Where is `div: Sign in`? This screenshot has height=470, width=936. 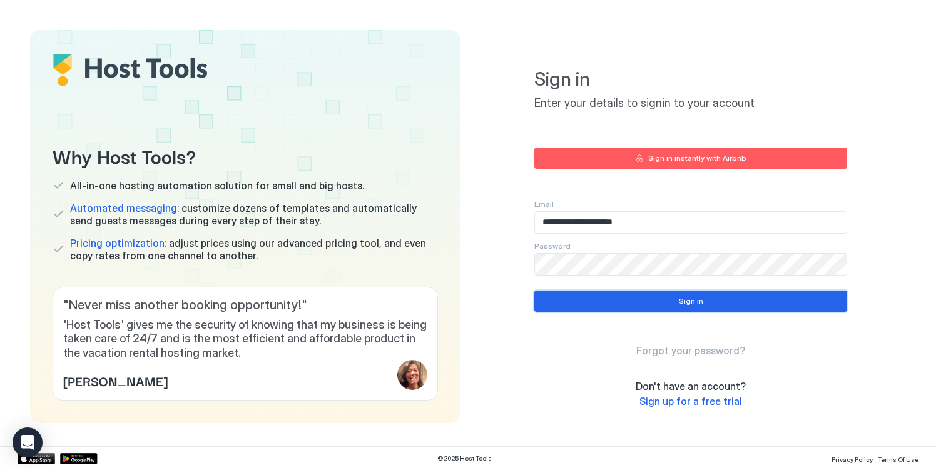 div: Sign in is located at coordinates (690, 301).